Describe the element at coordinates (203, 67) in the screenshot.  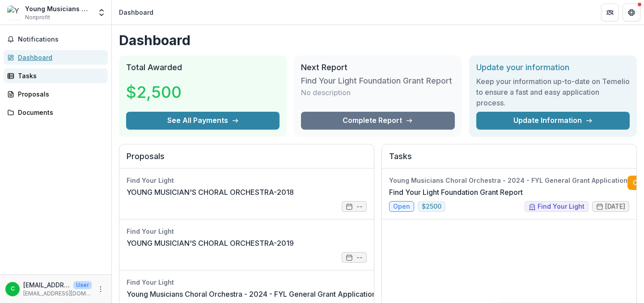
I see `h2: Total Awarded` at that location.